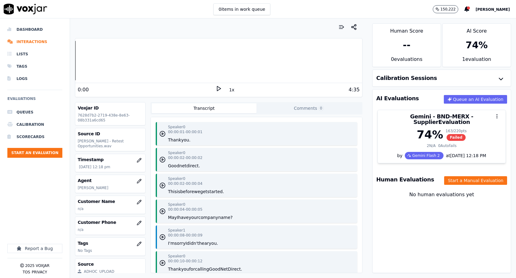 Image resolution: width=516 pixels, height=278 pixels. What do you see at coordinates (224, 269) in the screenshot?
I see `button: Net` at bounding box center [224, 269].